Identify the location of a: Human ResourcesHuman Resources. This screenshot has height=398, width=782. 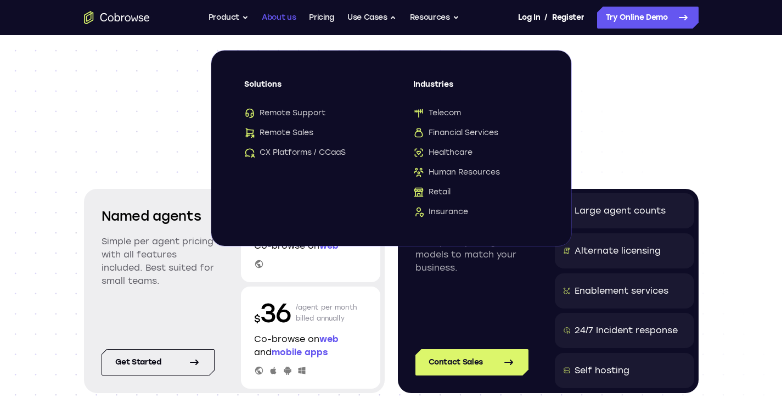
(476, 172).